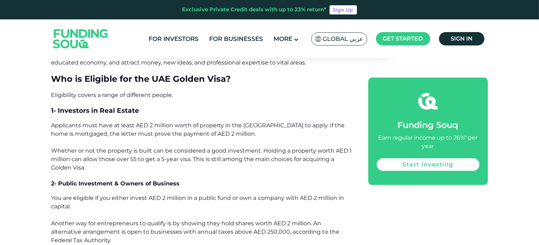 The height and width of the screenshot is (245, 539). What do you see at coordinates (173, 39) in the screenshot?
I see `a: For Investors` at bounding box center [173, 39].